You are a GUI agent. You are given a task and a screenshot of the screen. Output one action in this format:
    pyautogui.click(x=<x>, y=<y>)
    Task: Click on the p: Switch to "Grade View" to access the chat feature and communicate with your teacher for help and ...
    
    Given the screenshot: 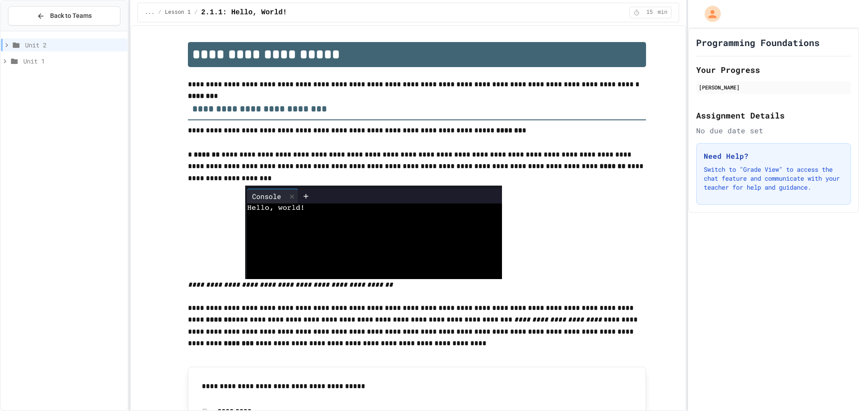 What is the action you would take?
    pyautogui.click(x=773, y=178)
    